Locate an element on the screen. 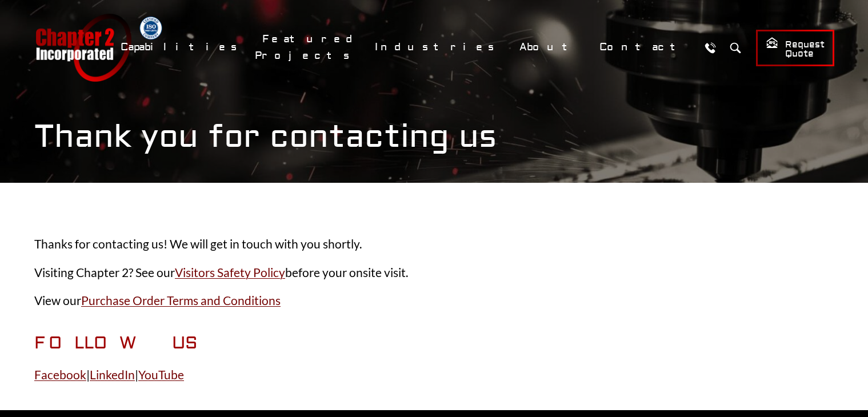 This screenshot has height=417, width=868. h3: FOLLOW US is located at coordinates (434, 344).